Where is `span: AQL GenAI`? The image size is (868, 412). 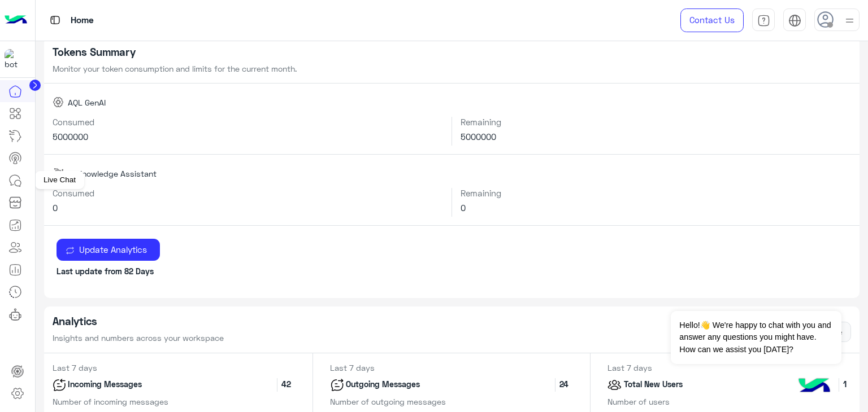 span: AQL GenAI is located at coordinates (87, 102).